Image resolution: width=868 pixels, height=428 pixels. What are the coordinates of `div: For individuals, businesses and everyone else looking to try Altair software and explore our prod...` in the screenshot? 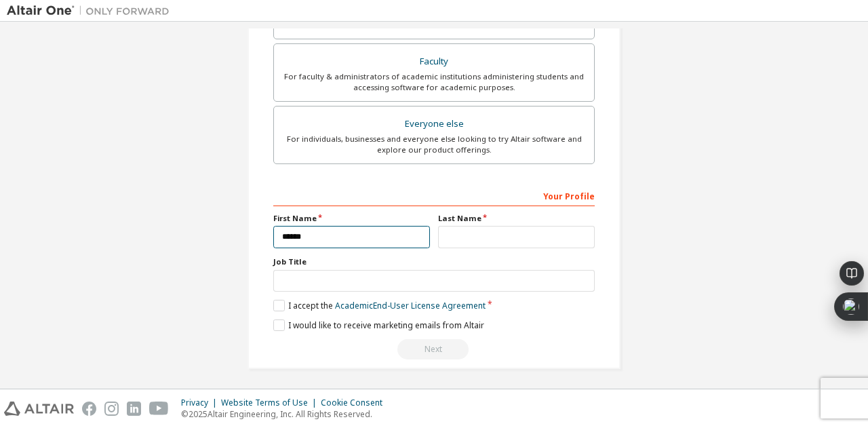 It's located at (434, 144).